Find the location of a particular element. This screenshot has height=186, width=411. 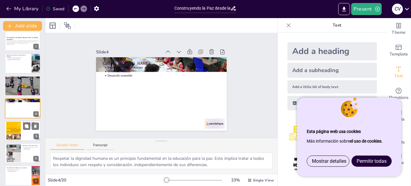

p: Text is located at coordinates (337, 25).